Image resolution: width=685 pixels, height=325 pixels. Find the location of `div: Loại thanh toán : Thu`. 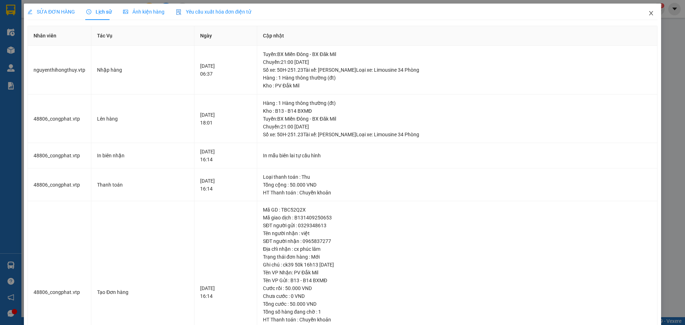

div: Loại thanh toán : Thu is located at coordinates (457, 177).